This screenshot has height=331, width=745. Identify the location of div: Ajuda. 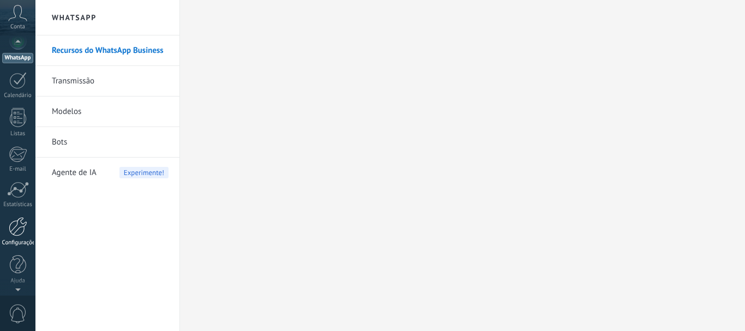
(18, 281).